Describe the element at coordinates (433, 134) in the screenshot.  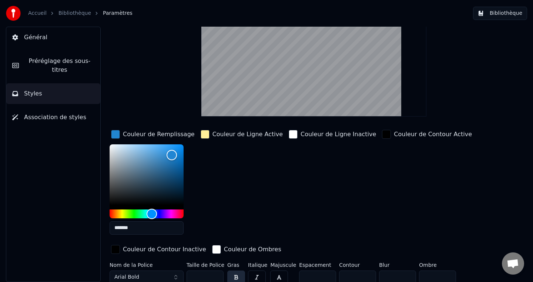
I see `div: Couleur de Contour Active` at that location.